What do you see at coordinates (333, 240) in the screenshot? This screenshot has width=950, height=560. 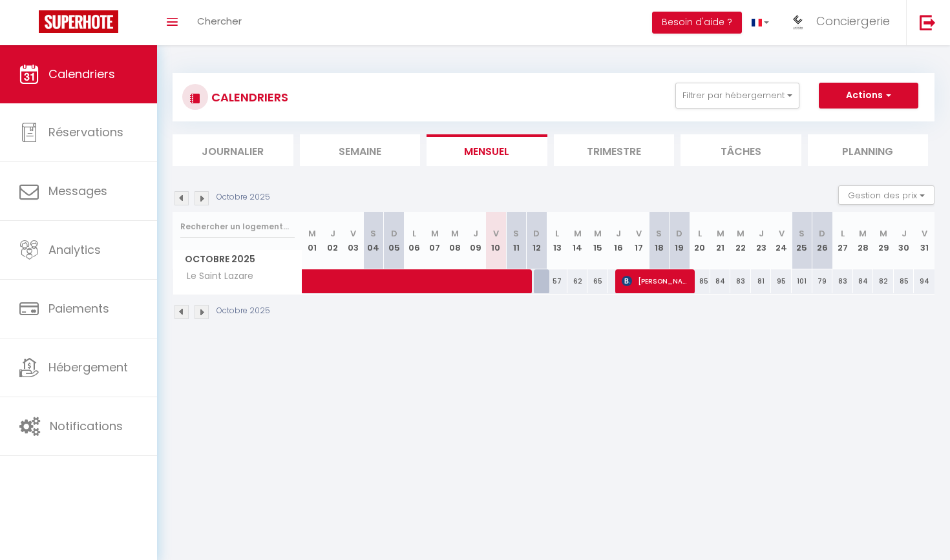 I see `th: 02` at bounding box center [333, 240].